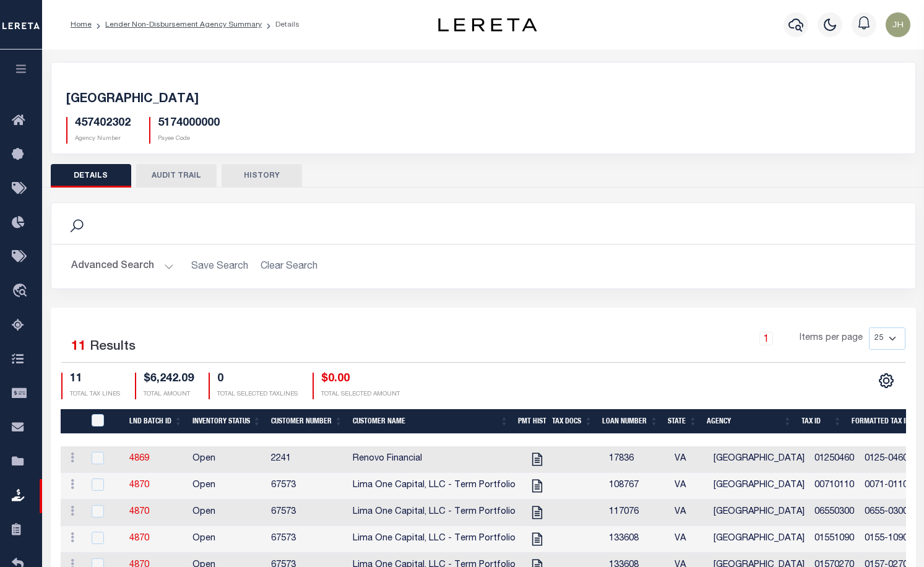 The height and width of the screenshot is (567, 924). I want to click on p: Payee Code, so click(188, 139).